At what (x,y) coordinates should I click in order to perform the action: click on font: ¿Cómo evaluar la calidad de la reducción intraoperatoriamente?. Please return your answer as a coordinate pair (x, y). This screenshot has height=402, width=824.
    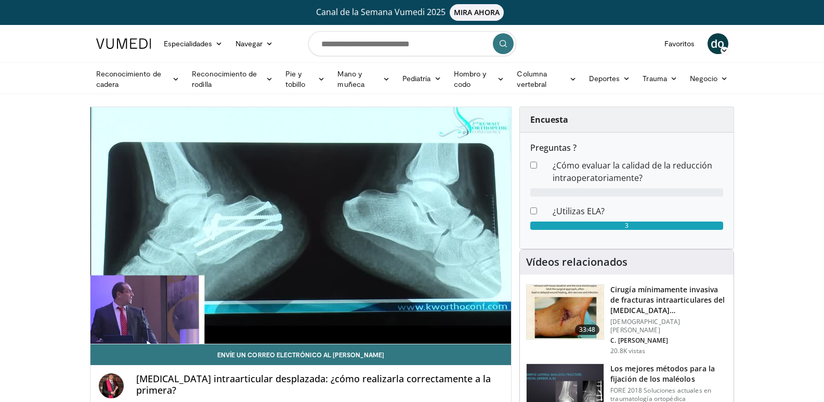
    Looking at the image, I should click on (632, 172).